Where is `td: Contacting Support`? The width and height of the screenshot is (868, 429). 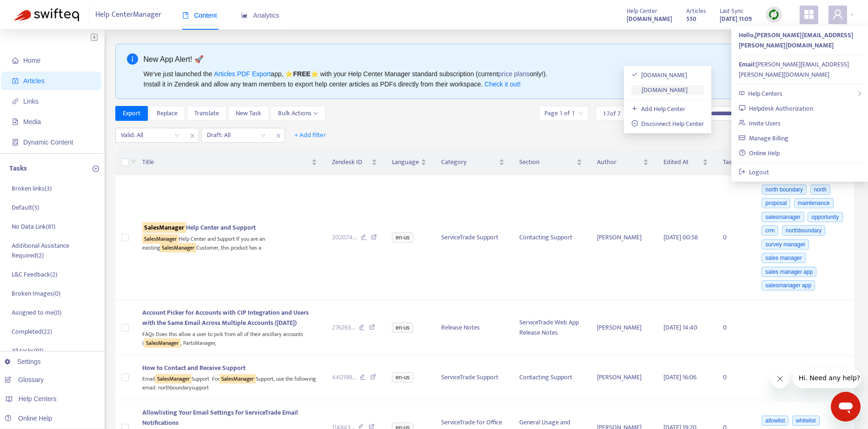 td: Contacting Support is located at coordinates (550, 378).